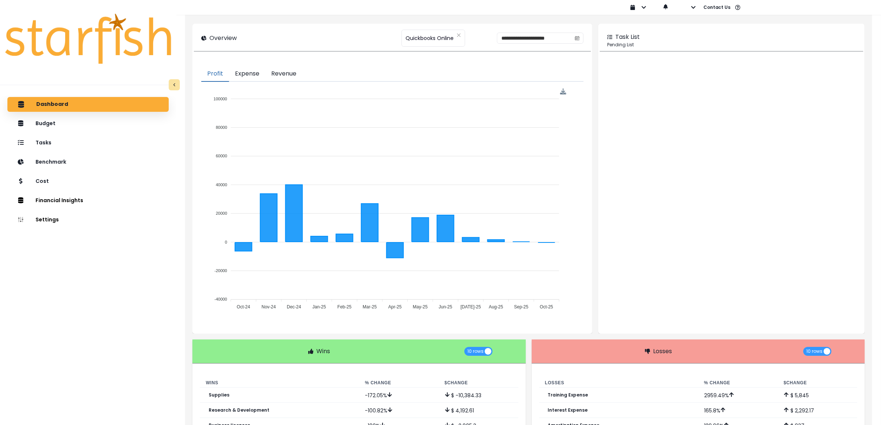  Describe the element at coordinates (221, 271) in the screenshot. I see `tspan: -20000` at that location.